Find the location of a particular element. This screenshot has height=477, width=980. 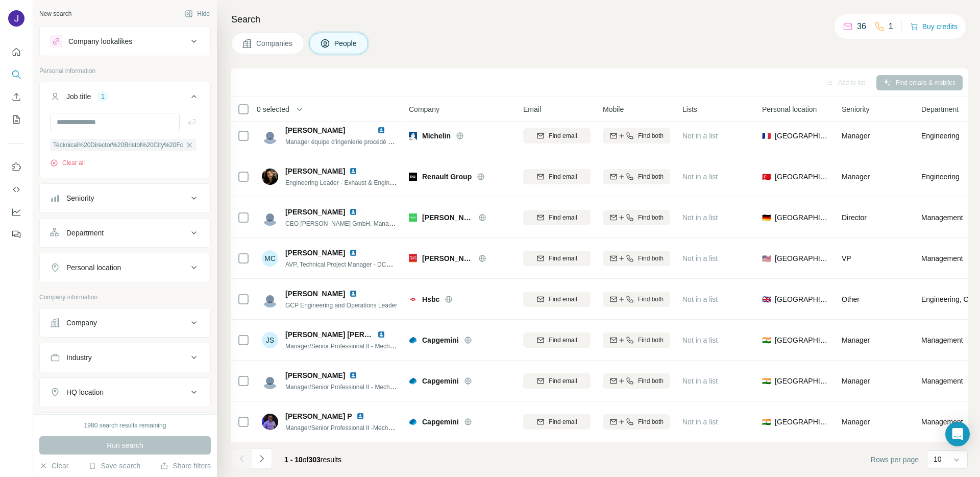

button: Clear is located at coordinates (54, 465).